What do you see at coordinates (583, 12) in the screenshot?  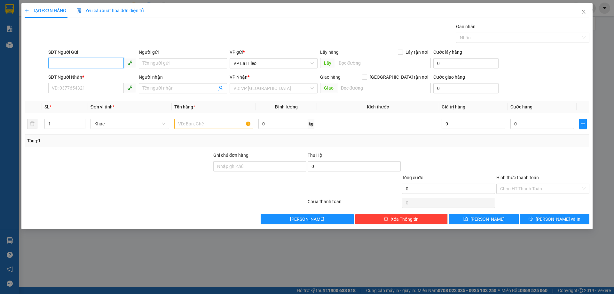 I see `span: close` at bounding box center [583, 12].